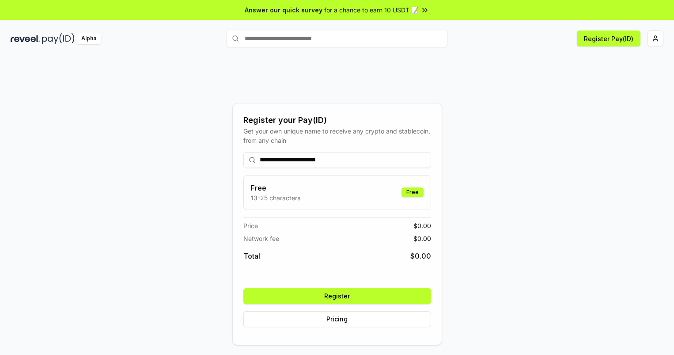 The image size is (674, 355). Describe the element at coordinates (261, 238) in the screenshot. I see `span: Network fee` at that location.